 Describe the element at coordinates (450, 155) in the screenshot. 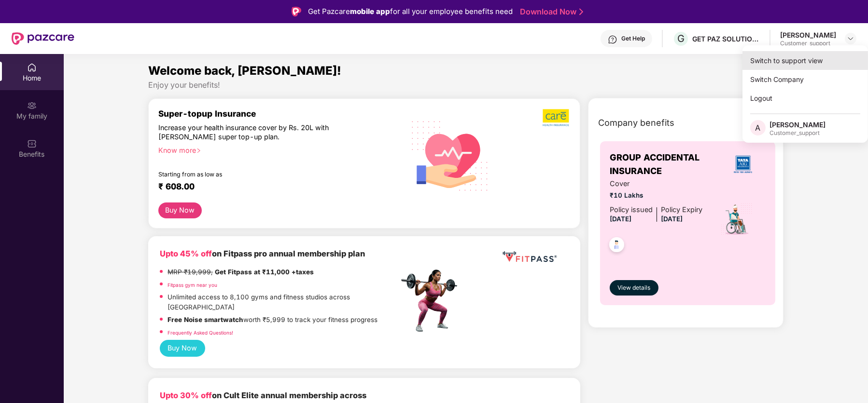

I see `img: svg+xml;base64,PHN2ZyB4bWxucz0iaHR0cDovL3d3dy53My5vcmcvMjAwMC9zdmciIHhtbG5zOnhsaW5rPSJodHRwOi8vd3...` at that location.